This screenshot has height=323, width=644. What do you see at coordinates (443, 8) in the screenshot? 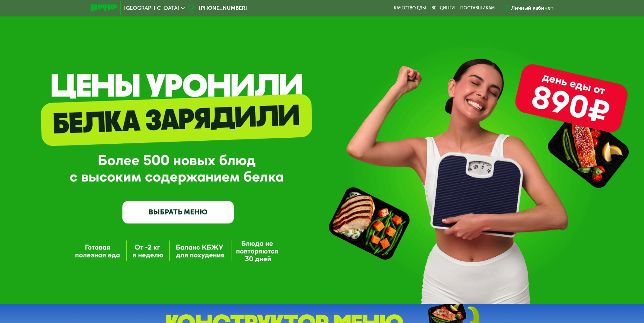
I see `a: Вендинги` at bounding box center [443, 8].